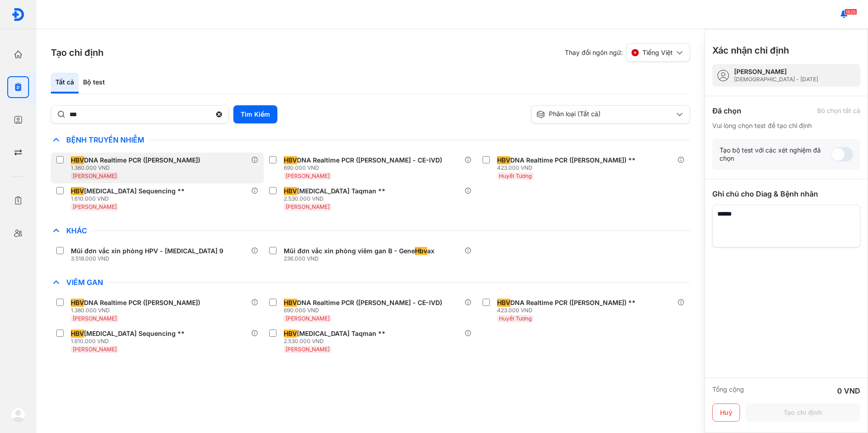 The height and width of the screenshot is (433, 868). What do you see at coordinates (77, 53) in the screenshot?
I see `h3: Tạo chỉ định` at bounding box center [77, 53].